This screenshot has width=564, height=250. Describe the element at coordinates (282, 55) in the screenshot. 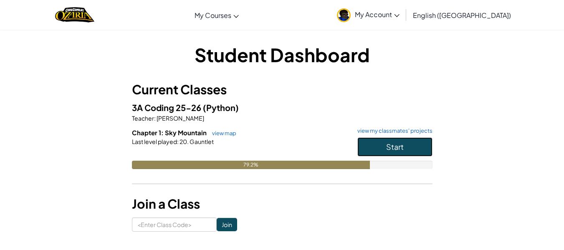

I see `h1: Student Dashboard` at that location.